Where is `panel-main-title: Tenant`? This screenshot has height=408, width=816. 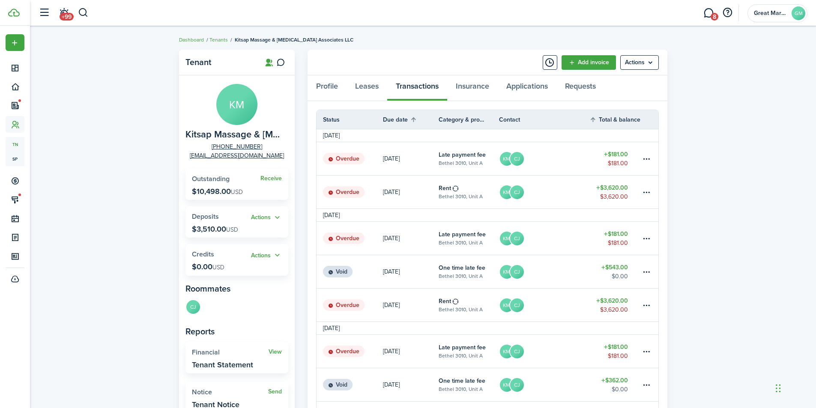 panel-main-title: Tenant is located at coordinates (220, 62).